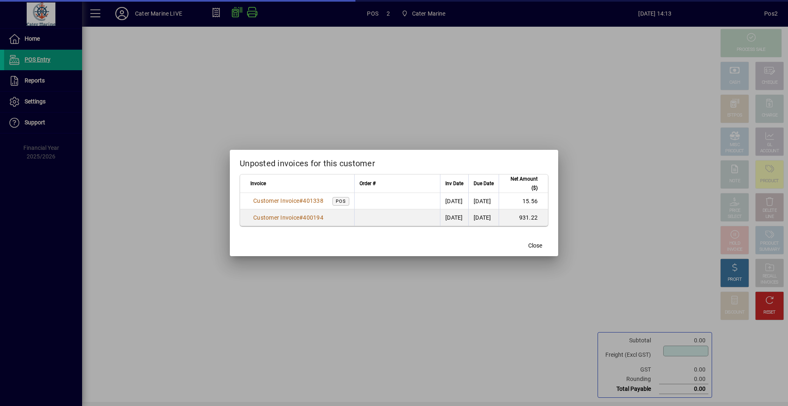 This screenshot has width=788, height=406. I want to click on span: Close, so click(535, 245).